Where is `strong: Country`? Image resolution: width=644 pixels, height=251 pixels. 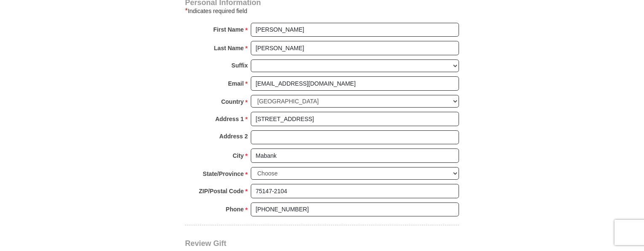
strong: Country is located at coordinates (233, 102).